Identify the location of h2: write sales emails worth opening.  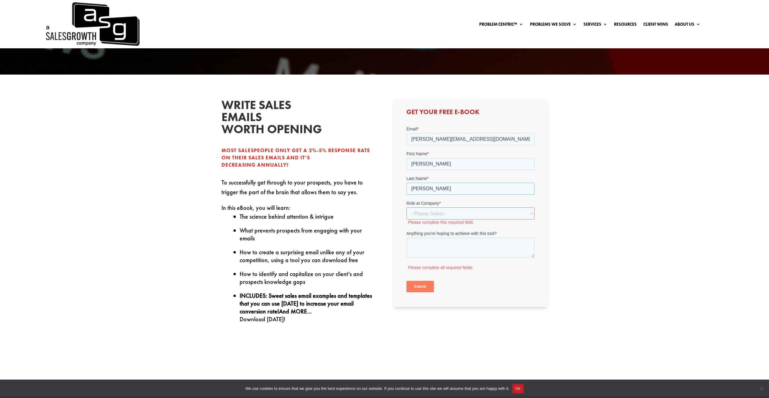
(267, 119).